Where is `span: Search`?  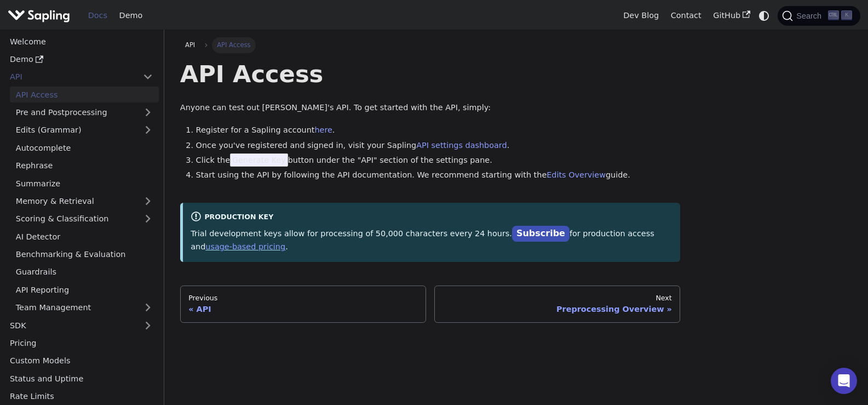
span: Search is located at coordinates (810, 16).